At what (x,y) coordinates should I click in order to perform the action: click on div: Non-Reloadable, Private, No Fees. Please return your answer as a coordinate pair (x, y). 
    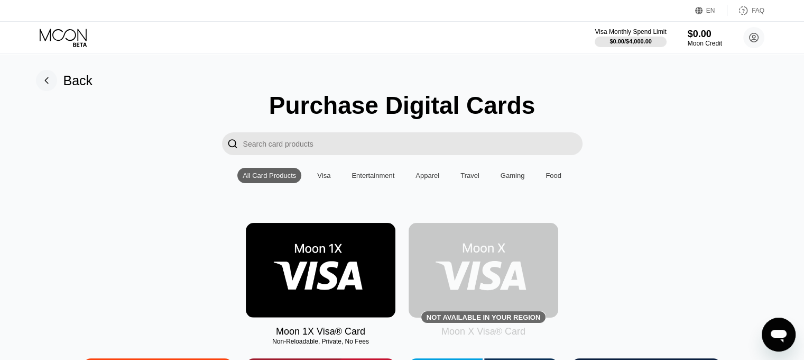
    Looking at the image, I should click on (320, 341).